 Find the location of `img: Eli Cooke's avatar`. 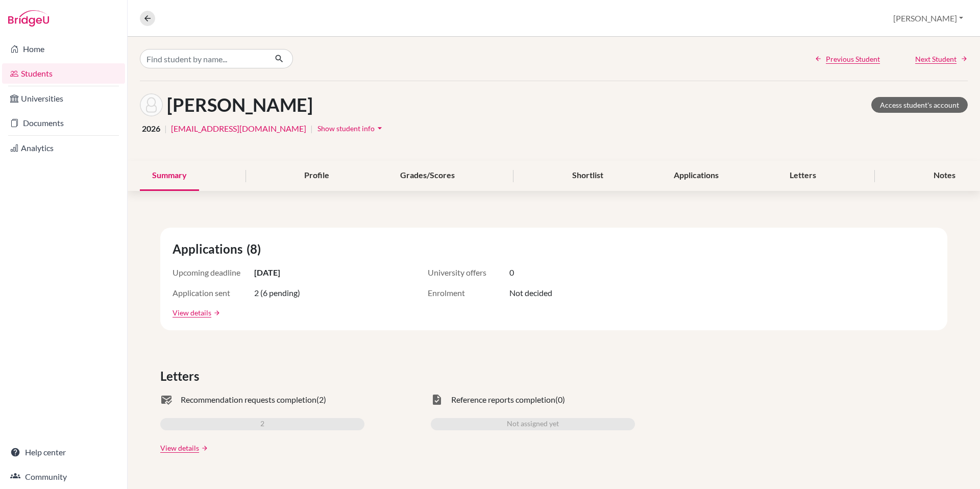

img: Eli Cooke's avatar is located at coordinates (151, 104).